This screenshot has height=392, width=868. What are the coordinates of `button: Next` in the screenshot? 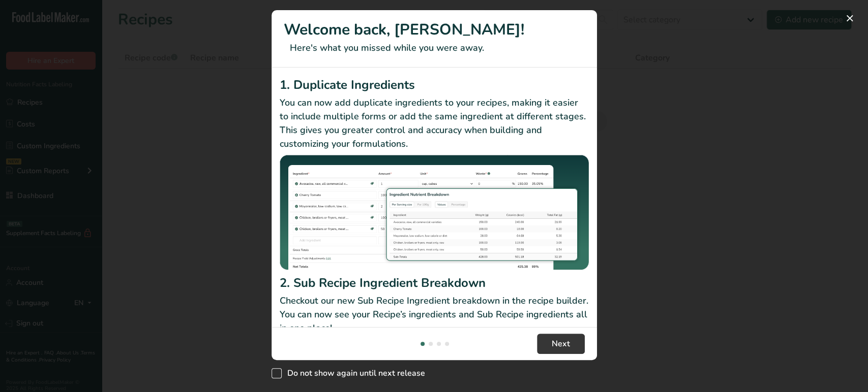 It's located at (561, 344).